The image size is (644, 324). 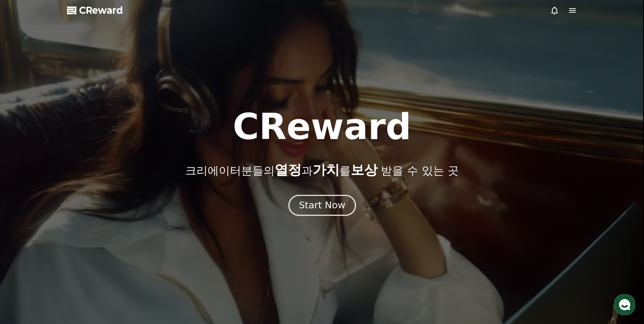 What do you see at coordinates (26, 250) in the screenshot?
I see `span: 홈` at bounding box center [26, 250].